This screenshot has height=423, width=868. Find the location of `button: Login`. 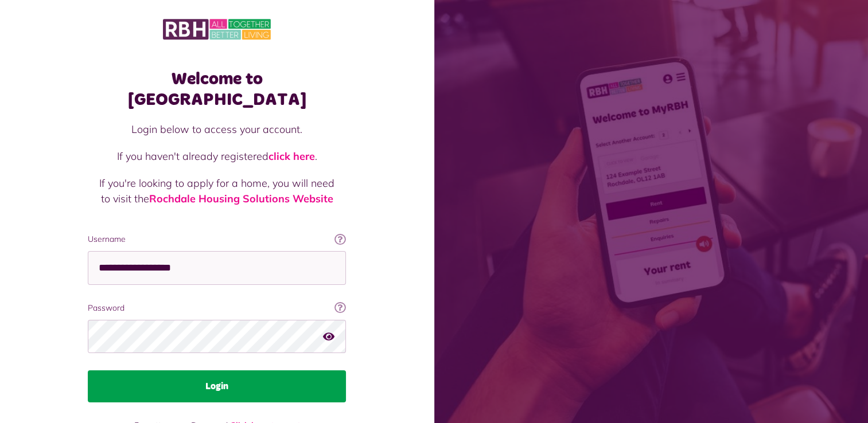

button: Login is located at coordinates (217, 387).